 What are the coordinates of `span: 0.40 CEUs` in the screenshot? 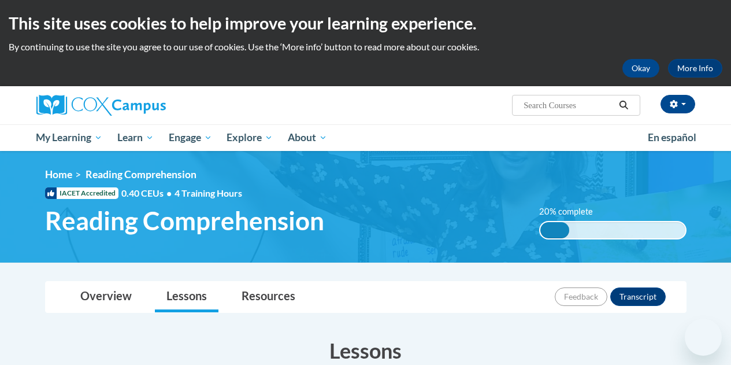 It's located at (148, 193).